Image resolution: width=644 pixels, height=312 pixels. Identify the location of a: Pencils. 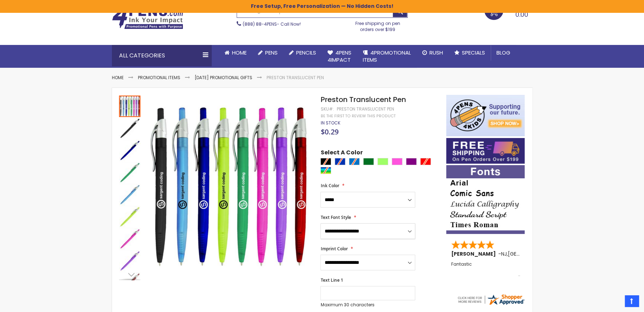
(302, 53).